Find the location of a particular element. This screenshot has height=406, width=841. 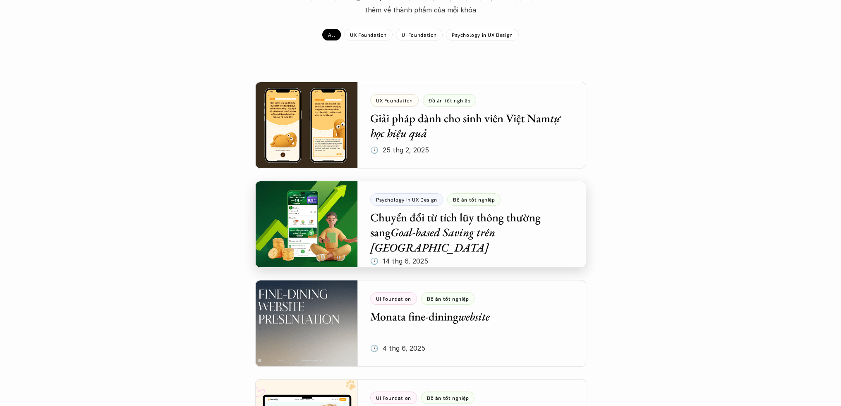

a: Psychology in UX Design is located at coordinates (482, 35).